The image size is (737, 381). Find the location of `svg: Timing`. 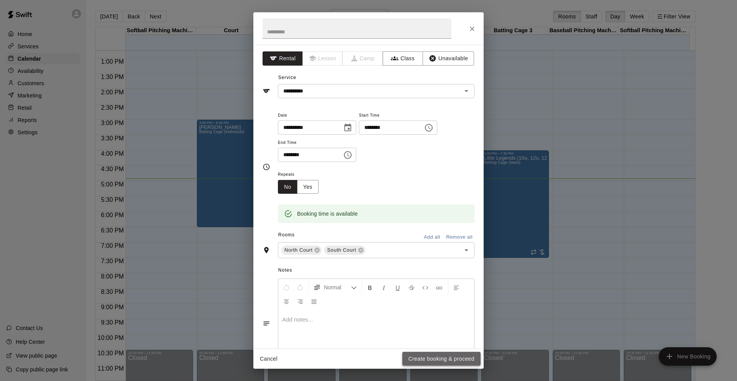

svg: Timing is located at coordinates (266, 167).